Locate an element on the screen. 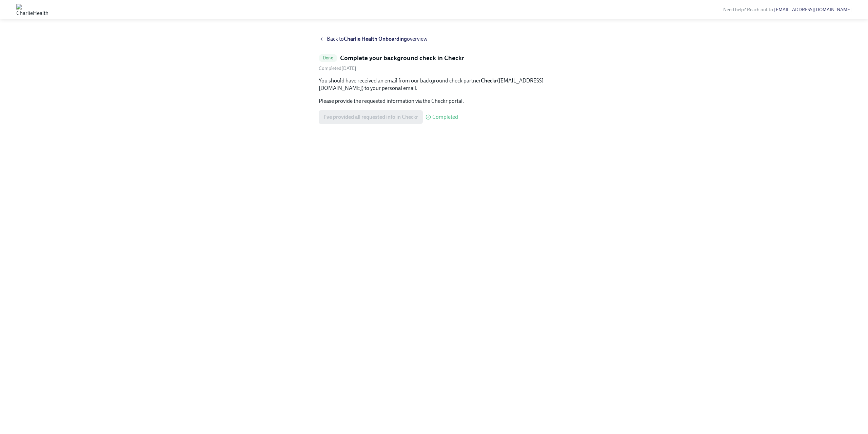 The height and width of the screenshot is (434, 868). span: Completed is located at coordinates (445, 117).